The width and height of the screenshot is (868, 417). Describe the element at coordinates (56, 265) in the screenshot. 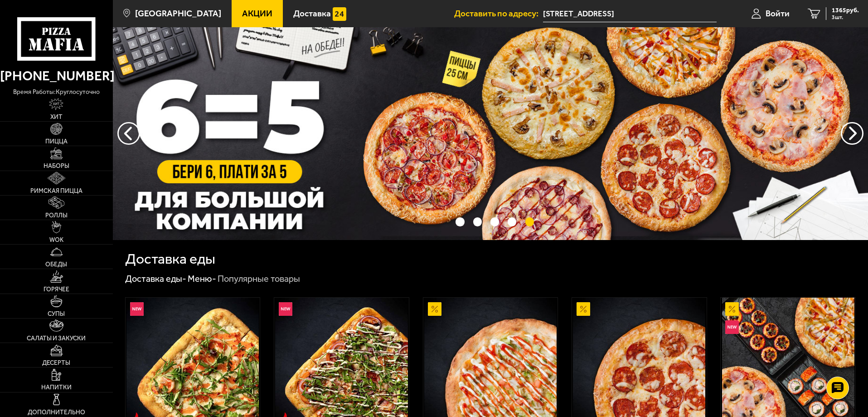

I see `span: Обеды` at that location.